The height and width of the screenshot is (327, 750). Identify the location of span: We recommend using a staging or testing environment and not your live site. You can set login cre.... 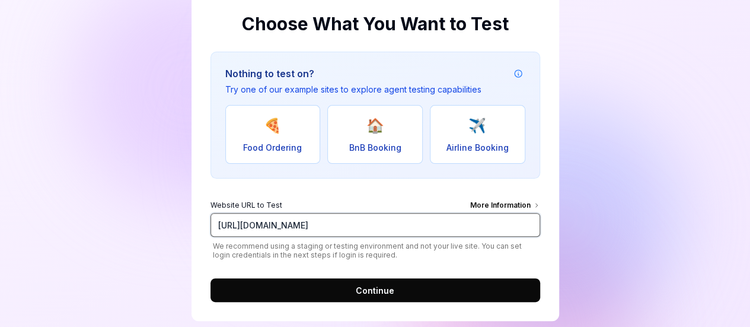
(375, 250).